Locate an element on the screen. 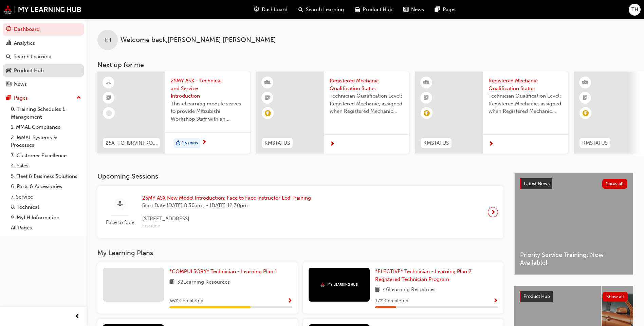 The width and height of the screenshot is (644, 326). a: pages-iconPages is located at coordinates (446, 9).